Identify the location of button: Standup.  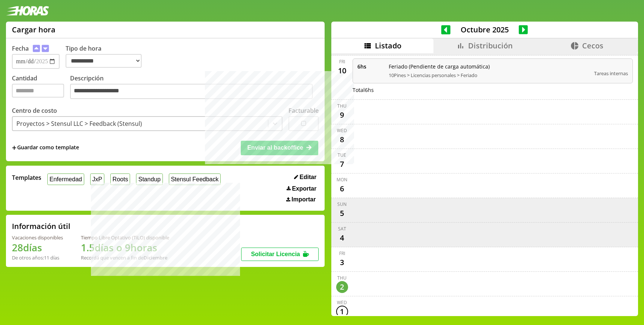
(149, 179).